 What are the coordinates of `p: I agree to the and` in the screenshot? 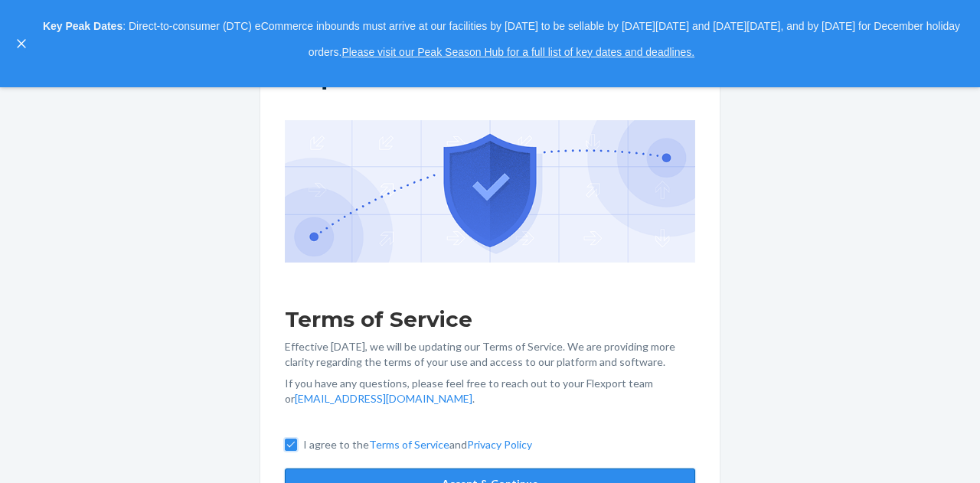 It's located at (418, 445).